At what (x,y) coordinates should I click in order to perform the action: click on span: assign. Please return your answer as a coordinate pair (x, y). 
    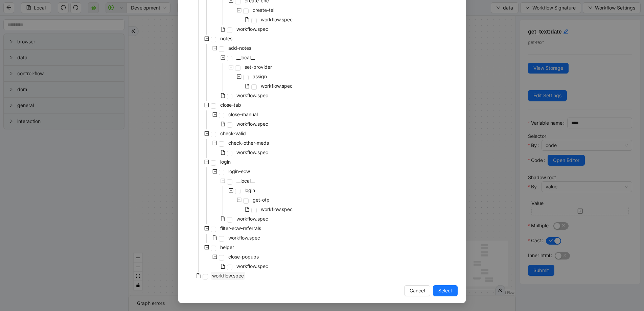
    Looking at the image, I should click on (260, 76).